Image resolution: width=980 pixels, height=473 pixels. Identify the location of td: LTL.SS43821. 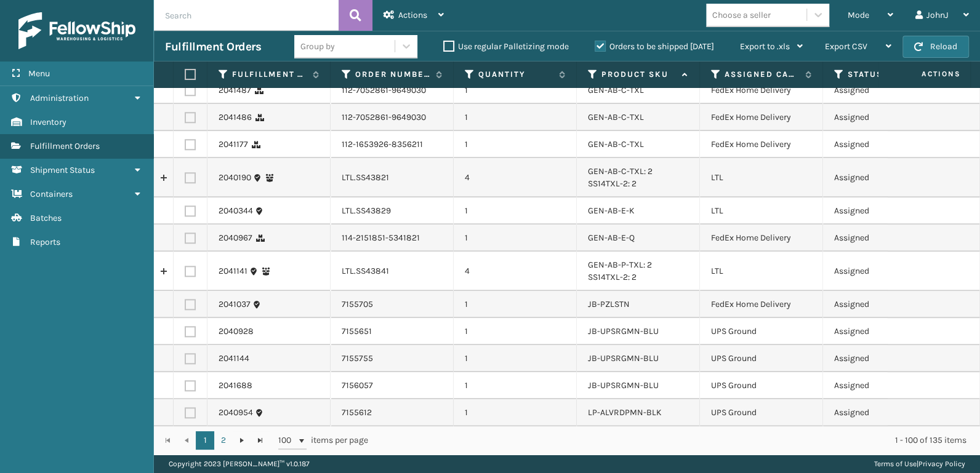
(392, 178).